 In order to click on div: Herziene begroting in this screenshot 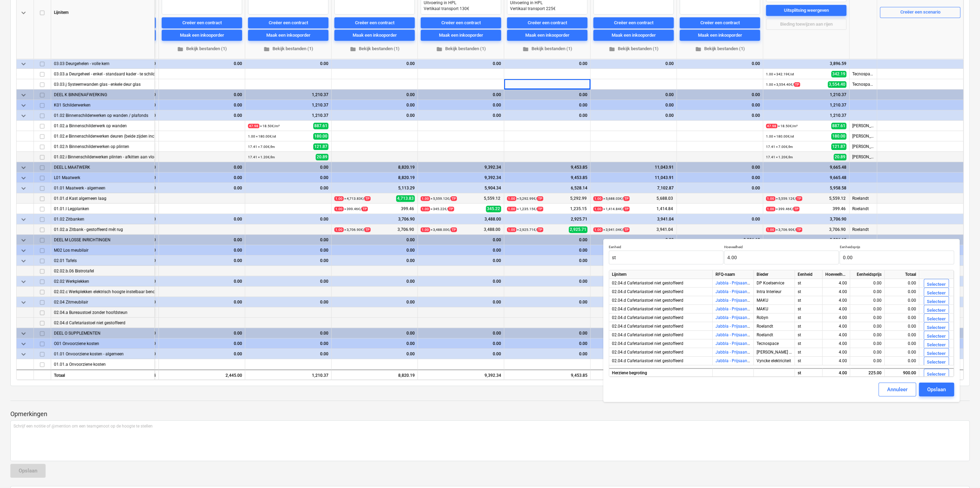, I will do `click(661, 372)`.